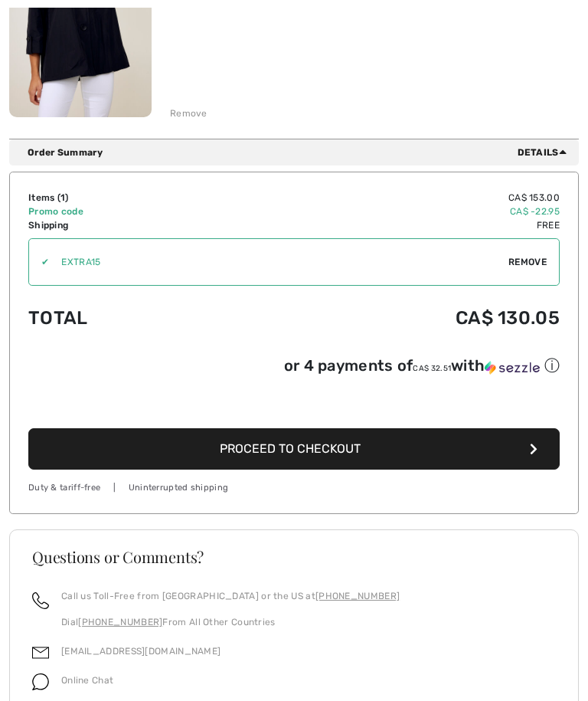 This screenshot has width=588, height=701. Describe the element at coordinates (294, 449) in the screenshot. I see `button: Proceed to Checkout` at that location.